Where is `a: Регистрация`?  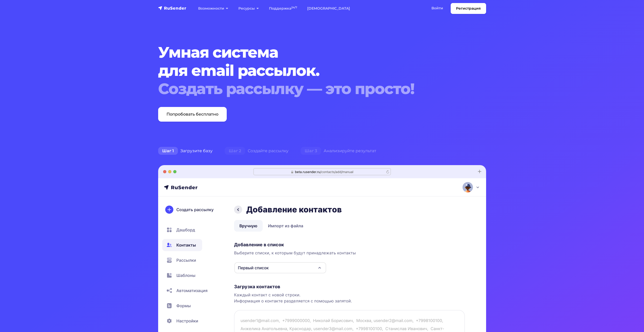 a: Регистрация is located at coordinates (468, 8).